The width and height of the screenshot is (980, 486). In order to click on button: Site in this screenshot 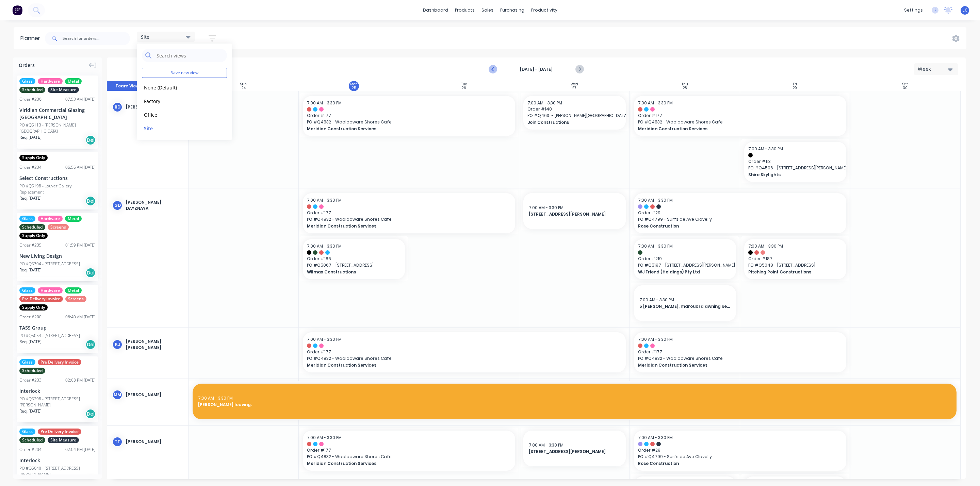, I will do `click(178, 128)`.